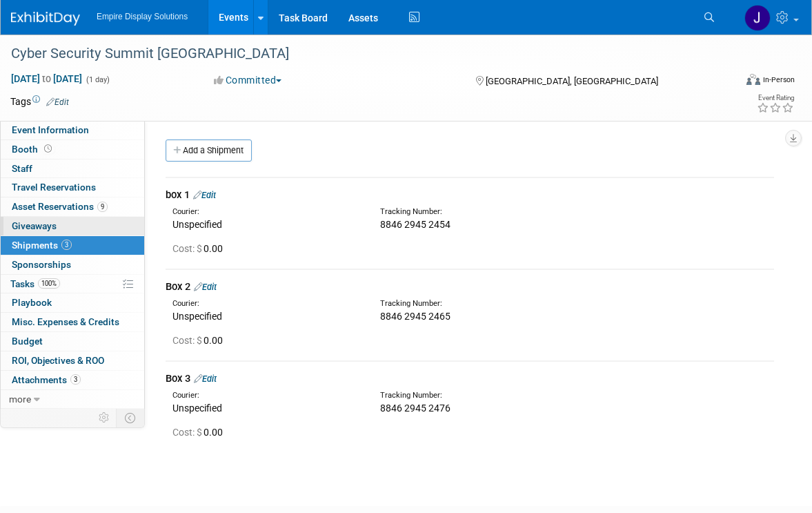 The height and width of the screenshot is (513, 812). I want to click on a: Playbook, so click(72, 302).